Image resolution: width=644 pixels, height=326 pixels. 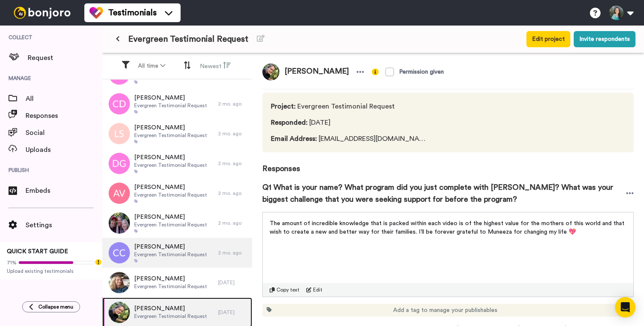 What do you see at coordinates (283, 106) in the screenshot?
I see `span: Project :` at bounding box center [283, 106].